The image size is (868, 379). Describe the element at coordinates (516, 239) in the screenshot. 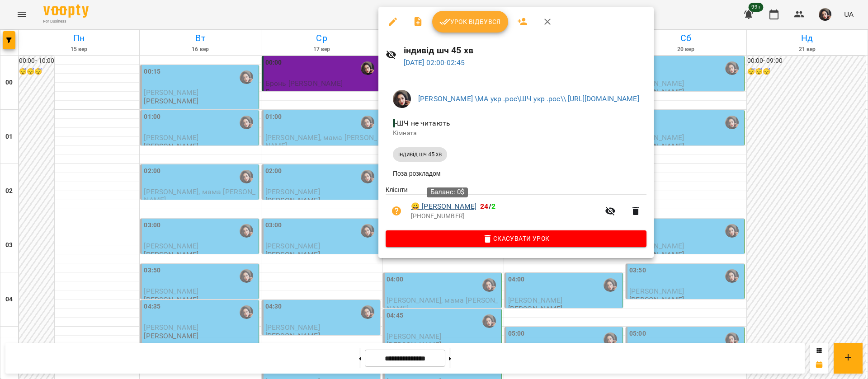

I see `button: Скасувати Урок` at that location.